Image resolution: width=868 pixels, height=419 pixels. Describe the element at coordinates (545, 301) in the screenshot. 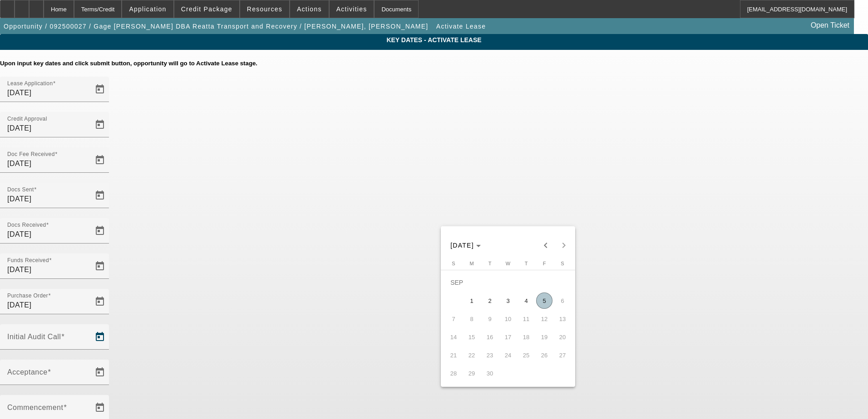

I see `button: September 5, 2025` at that location.